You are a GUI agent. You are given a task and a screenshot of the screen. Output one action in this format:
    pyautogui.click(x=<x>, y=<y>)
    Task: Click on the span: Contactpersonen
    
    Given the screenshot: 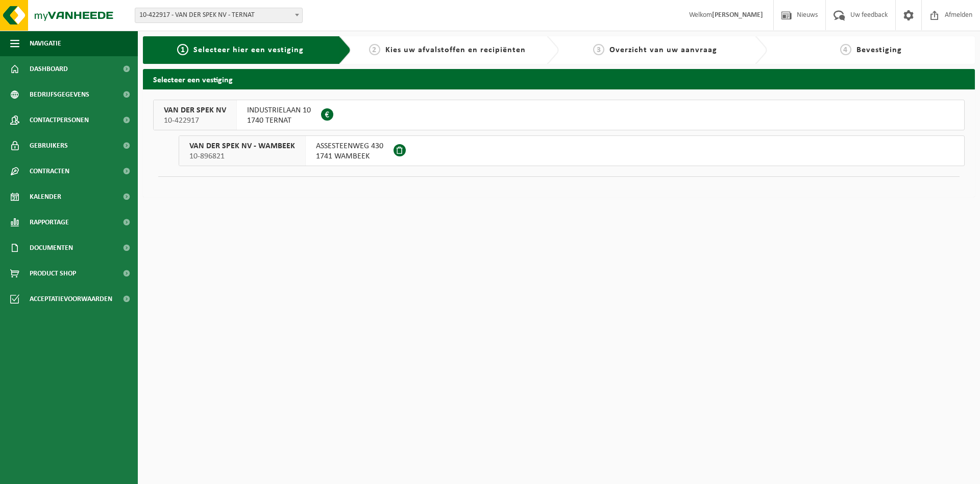 What is the action you would take?
    pyautogui.click(x=59, y=120)
    